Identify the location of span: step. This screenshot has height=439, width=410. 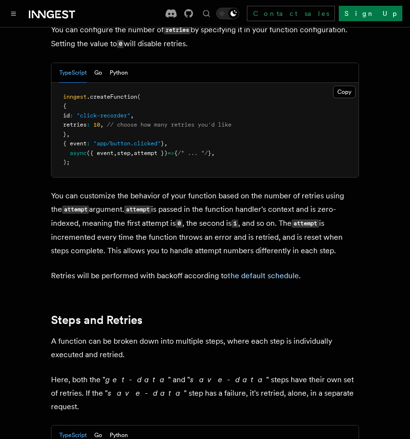
(124, 153).